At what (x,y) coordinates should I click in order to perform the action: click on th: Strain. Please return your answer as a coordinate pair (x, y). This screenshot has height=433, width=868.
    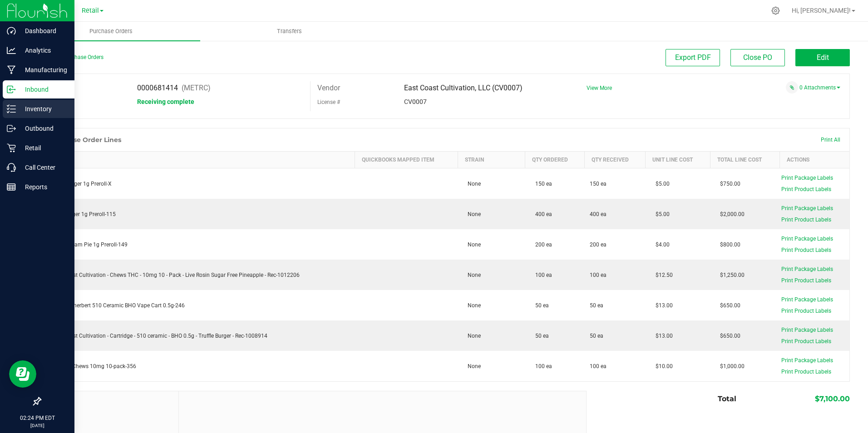
    Looking at the image, I should click on (491, 160).